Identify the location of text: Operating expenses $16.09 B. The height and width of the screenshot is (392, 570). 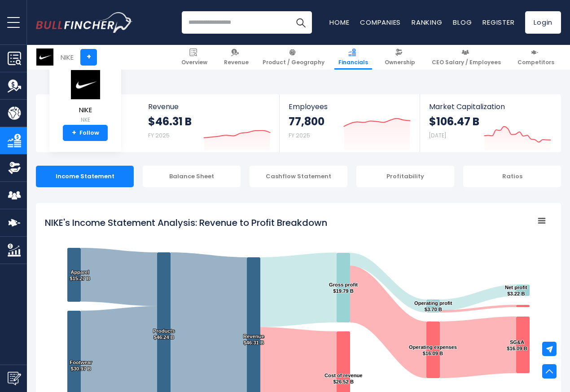
(433, 350).